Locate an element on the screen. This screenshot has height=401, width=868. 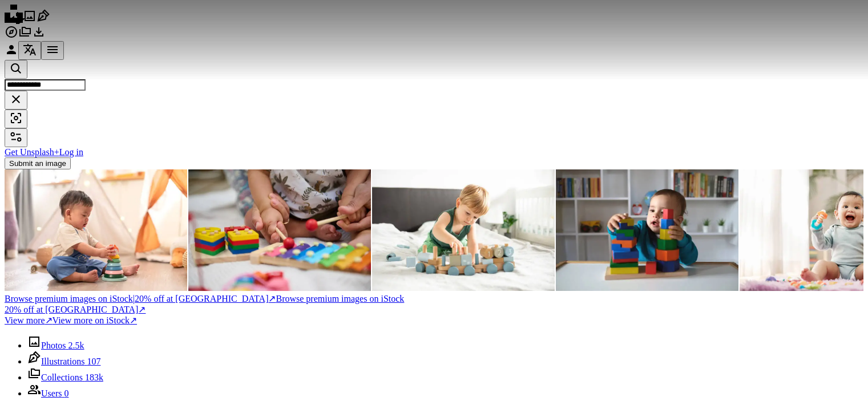
button: Language is located at coordinates (30, 50).